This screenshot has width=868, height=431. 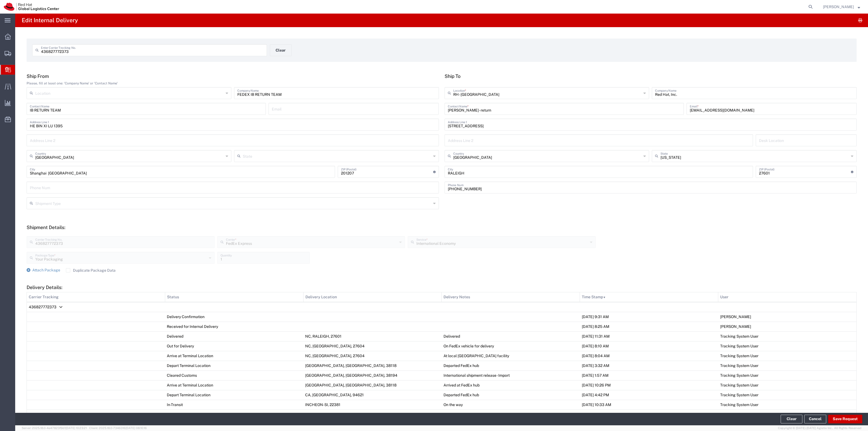 What do you see at coordinates (96, 297) in the screenshot?
I see `th: Carrier Tracking` at bounding box center [96, 297].